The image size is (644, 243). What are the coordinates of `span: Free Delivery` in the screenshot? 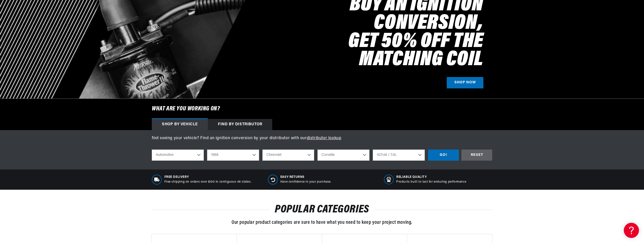 It's located at (208, 177).